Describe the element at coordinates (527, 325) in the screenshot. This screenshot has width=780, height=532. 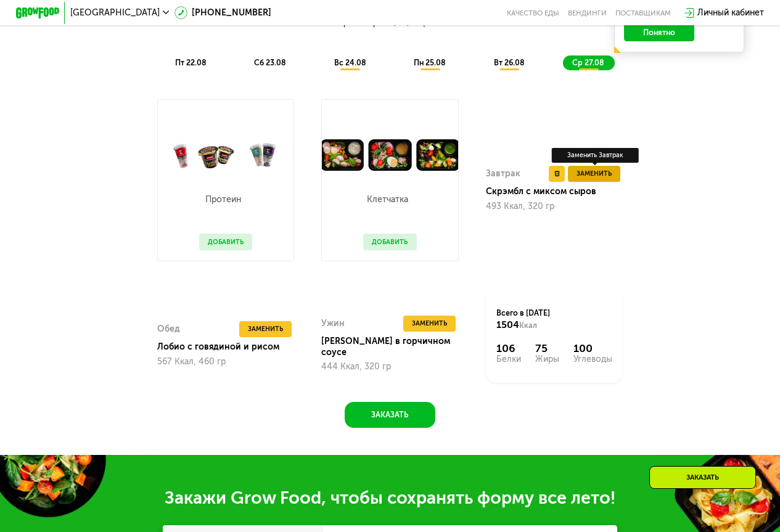
I see `span: Ккал` at that location.